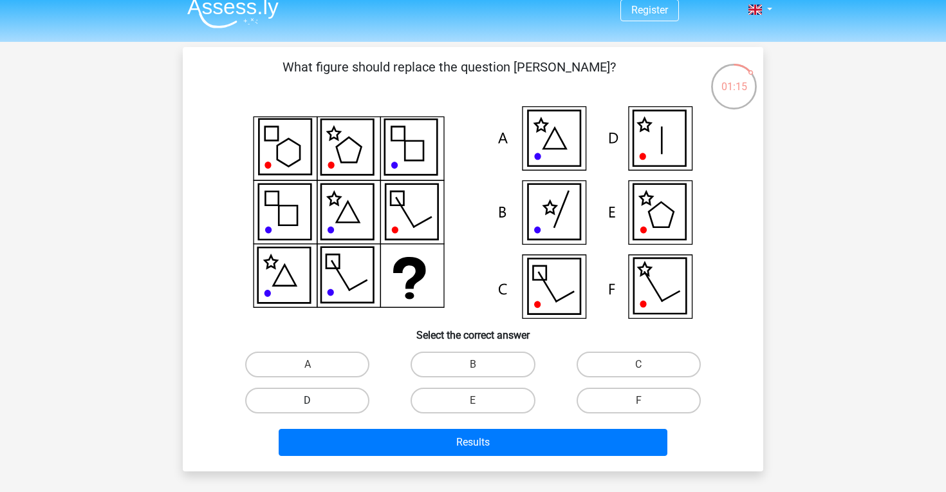 The width and height of the screenshot is (946, 492). I want to click on div: 01:15, so click(733, 78).